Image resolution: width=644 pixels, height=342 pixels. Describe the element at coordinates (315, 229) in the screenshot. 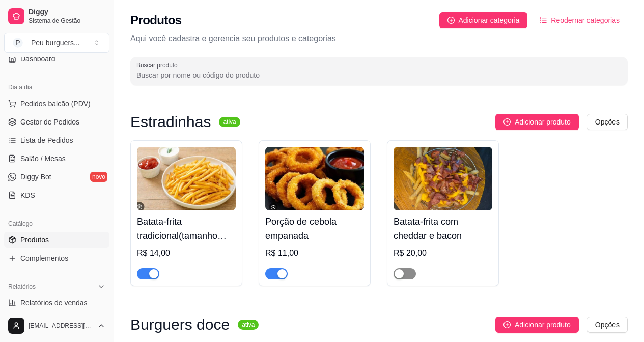

I see `h4: Porção de cebola empanada` at that location.